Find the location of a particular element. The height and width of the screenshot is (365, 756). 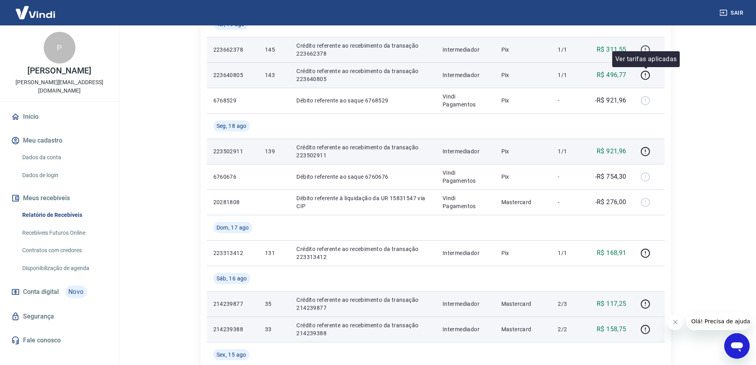

span: Olá! Precisa de ajuda? is located at coordinates (36, 9).